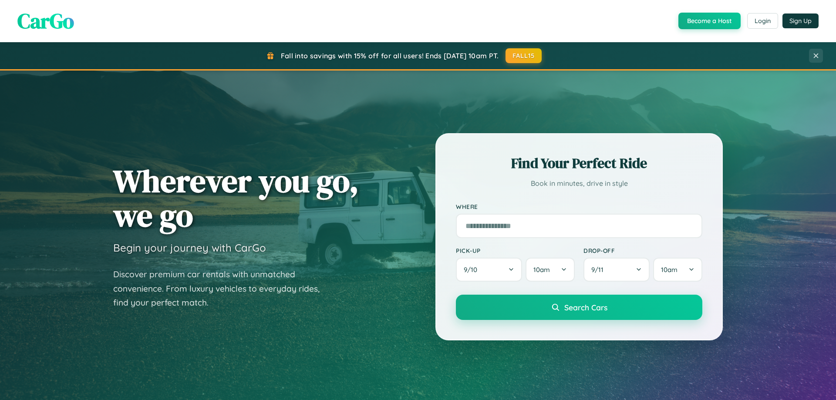  What do you see at coordinates (579, 183) in the screenshot?
I see `p: Book in minutes, drive in style` at bounding box center [579, 183].